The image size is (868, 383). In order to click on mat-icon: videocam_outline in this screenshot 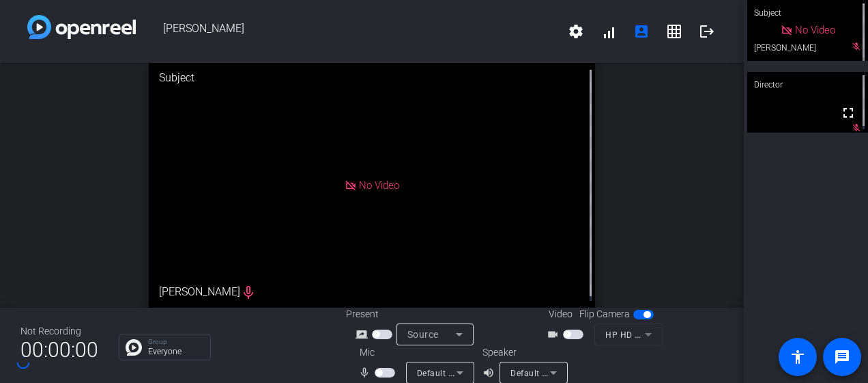, I will do `click(555, 334)`.